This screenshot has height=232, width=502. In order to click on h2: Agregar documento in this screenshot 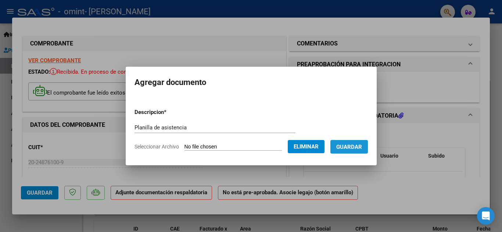, I will do `click(251, 83)`.